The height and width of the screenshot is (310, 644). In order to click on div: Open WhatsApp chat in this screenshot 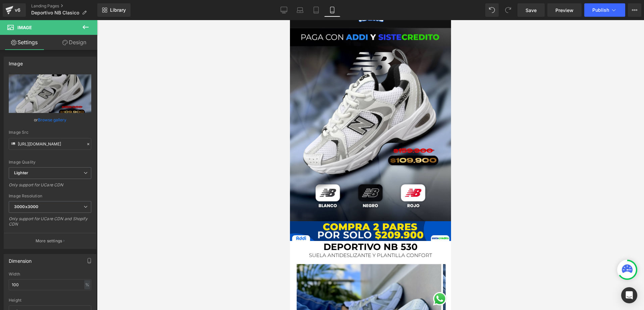, I will do `click(150, 278)`.